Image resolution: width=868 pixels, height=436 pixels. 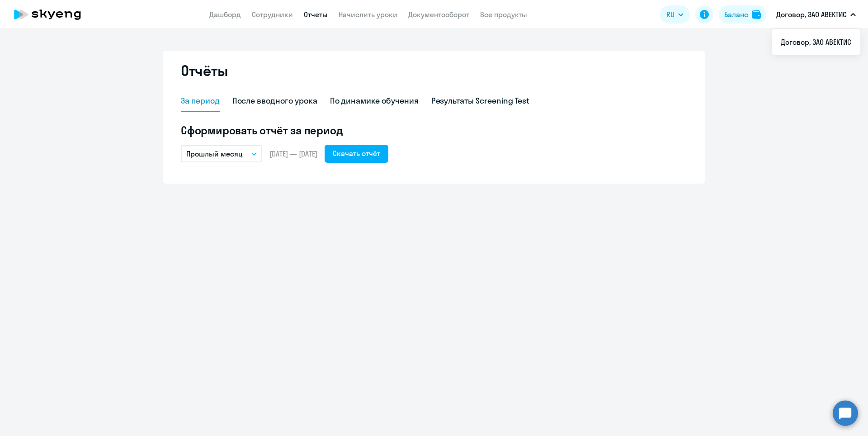 I want to click on a: Все продукты, so click(x=504, y=15).